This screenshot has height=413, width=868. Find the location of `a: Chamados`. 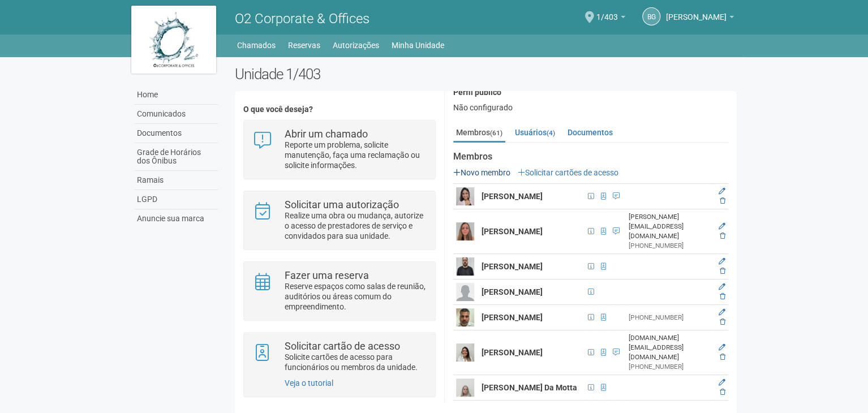

a: Chamados is located at coordinates (256, 45).